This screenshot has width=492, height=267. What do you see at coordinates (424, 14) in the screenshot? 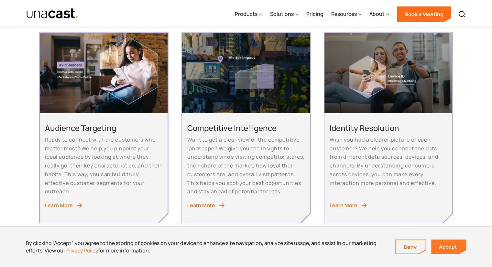
I see `a: Book a Meeting` at bounding box center [424, 14].